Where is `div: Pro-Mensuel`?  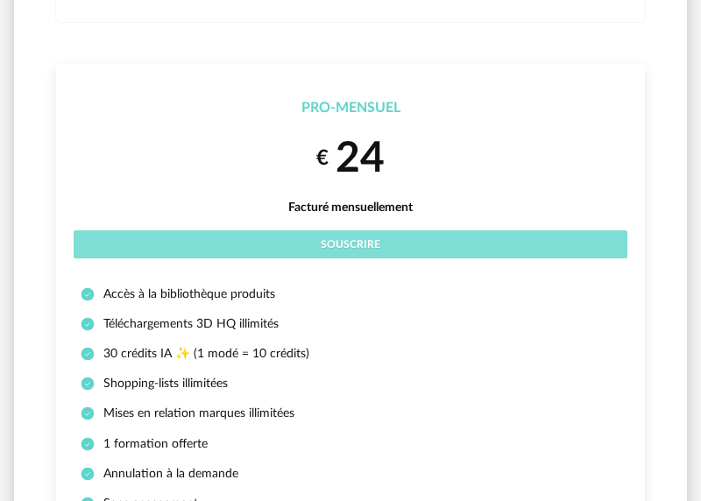
div: Pro-Mensuel is located at coordinates (351, 108).